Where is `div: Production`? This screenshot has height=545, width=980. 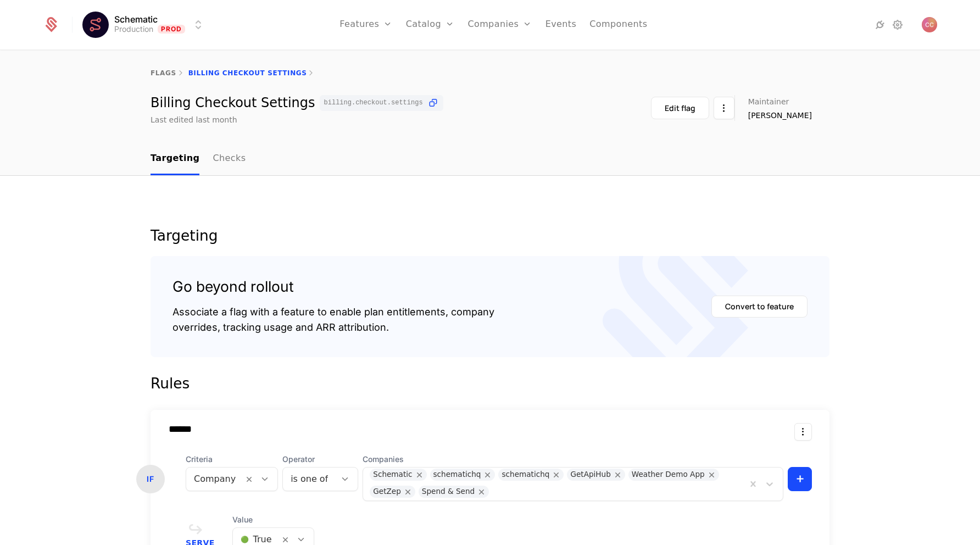 div: Production is located at coordinates (133, 30).